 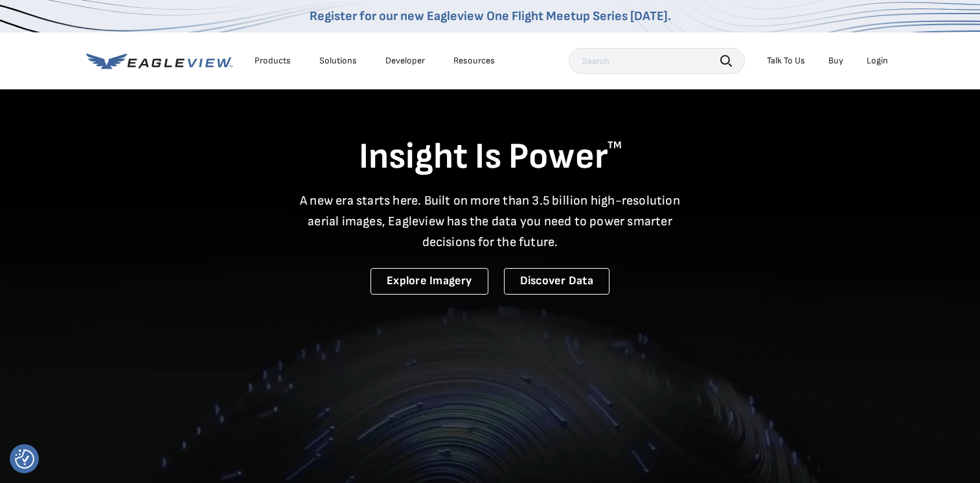 What do you see at coordinates (786, 61) in the screenshot?
I see `div: Talk To Us` at bounding box center [786, 61].